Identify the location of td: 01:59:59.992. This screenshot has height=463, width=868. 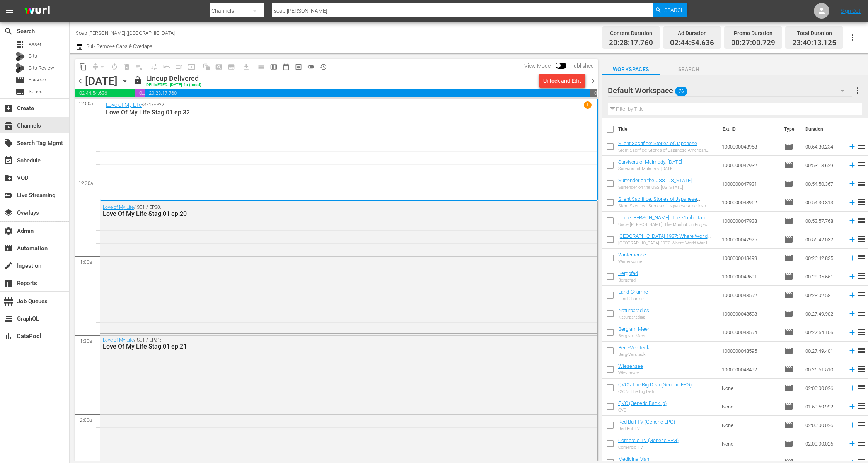
(823, 406).